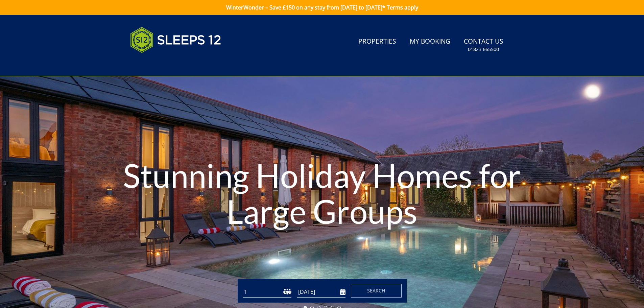 This screenshot has height=308, width=644. What do you see at coordinates (322, 193) in the screenshot?
I see `h1: Stunning Holiday Homes for Large Groups` at bounding box center [322, 193].